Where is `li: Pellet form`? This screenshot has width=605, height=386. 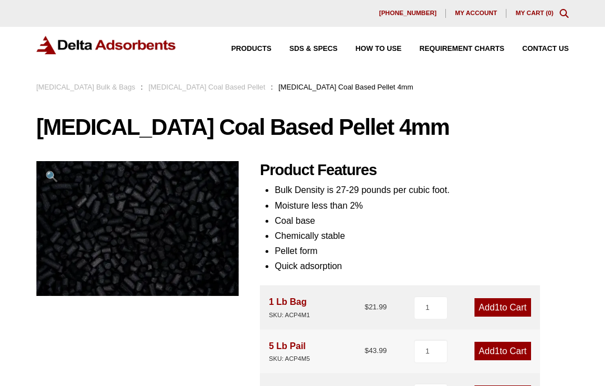 li: Pellet form is located at coordinates (421, 251).